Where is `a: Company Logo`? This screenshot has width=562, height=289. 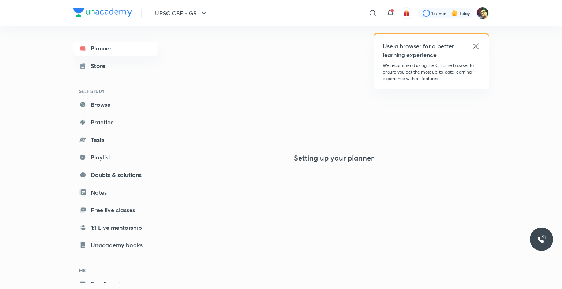 a: Company Logo is located at coordinates (102, 13).